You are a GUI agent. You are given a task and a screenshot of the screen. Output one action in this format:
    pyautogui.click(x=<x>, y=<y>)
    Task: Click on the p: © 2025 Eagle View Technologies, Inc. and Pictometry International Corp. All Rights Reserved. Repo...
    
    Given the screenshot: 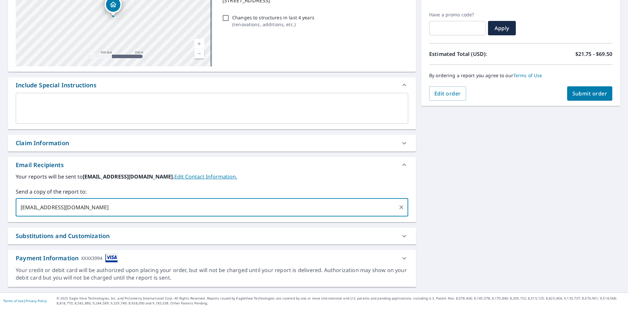 What is the action you would take?
    pyautogui.click(x=340, y=301)
    